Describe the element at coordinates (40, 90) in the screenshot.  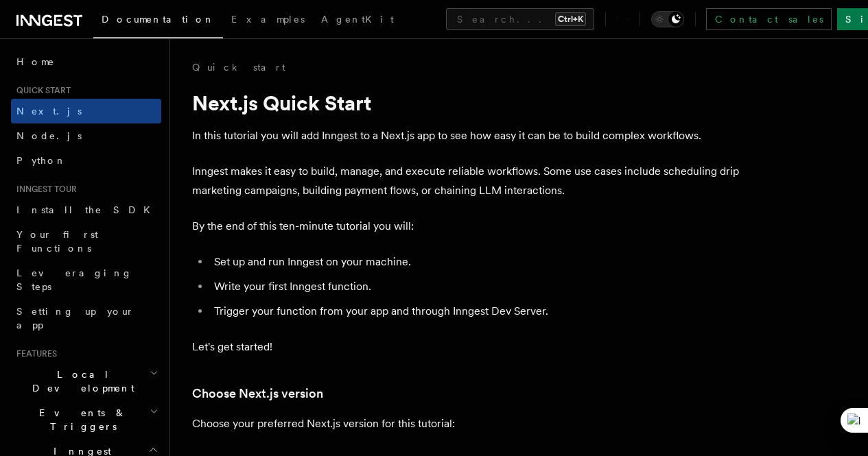
I see `span: Quick start` at that location.